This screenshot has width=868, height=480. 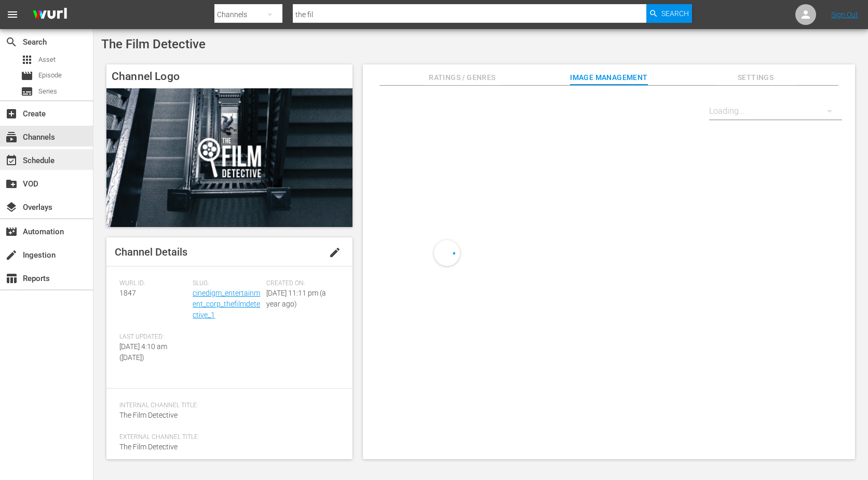 I want to click on button: edit, so click(x=335, y=252).